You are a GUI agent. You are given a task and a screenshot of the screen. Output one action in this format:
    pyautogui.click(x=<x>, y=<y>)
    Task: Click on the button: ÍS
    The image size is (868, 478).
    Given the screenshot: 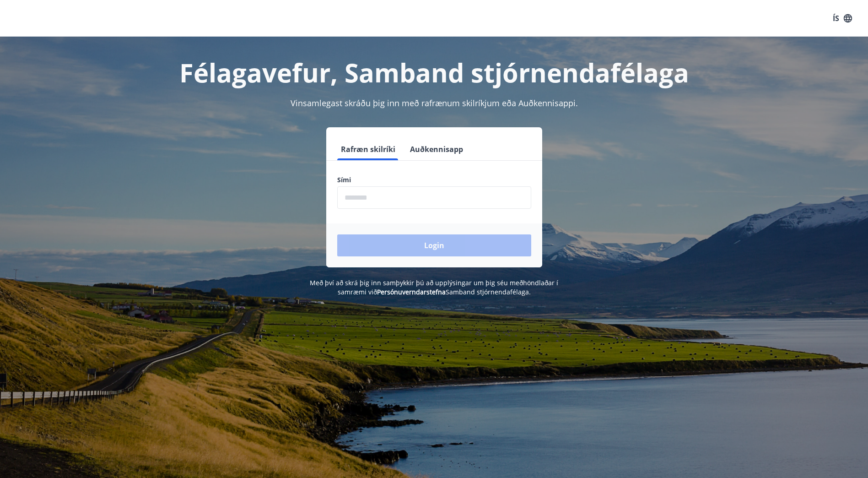 What is the action you would take?
    pyautogui.click(x=842, y=18)
    